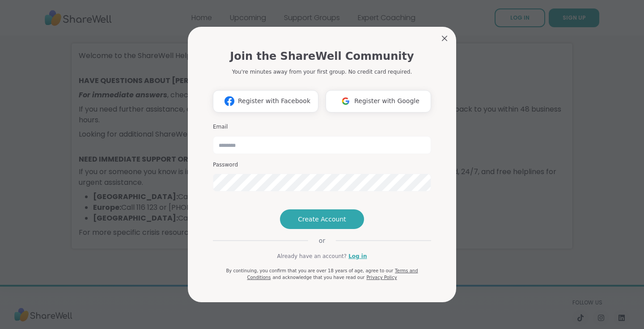  Describe the element at coordinates (310, 270) in the screenshot. I see `span: By continuing, you confirm that you are over 18 years of age, agree to our` at that location.